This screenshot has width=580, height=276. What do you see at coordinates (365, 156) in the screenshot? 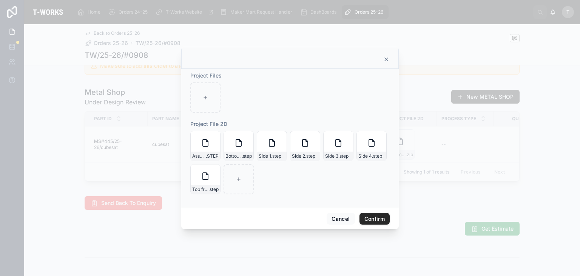
I see `span: Side 4` at bounding box center [365, 156].